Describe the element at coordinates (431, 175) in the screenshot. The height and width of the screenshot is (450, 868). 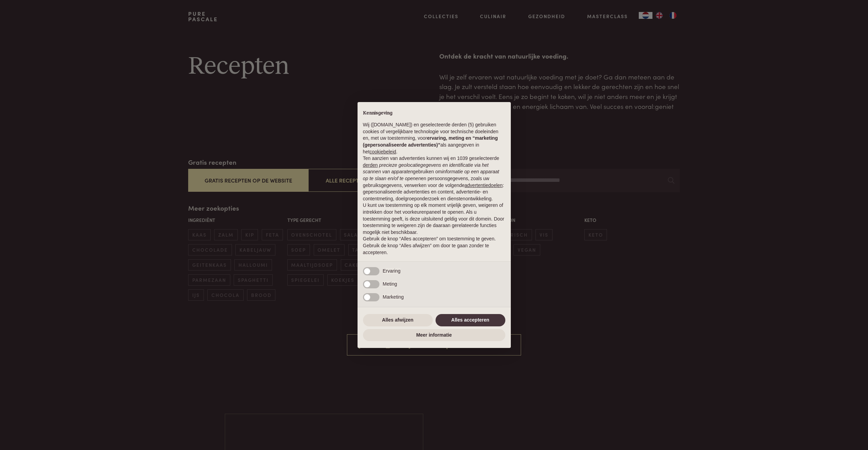
I see `em: informatie op een apparaat op te slaan en/of te openen` at that location.